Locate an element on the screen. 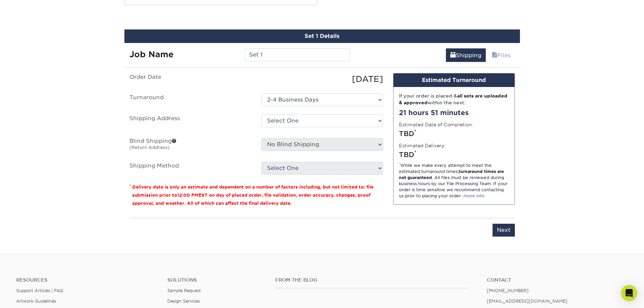 This screenshot has height=308, width=644. span: shipping is located at coordinates (453, 55).